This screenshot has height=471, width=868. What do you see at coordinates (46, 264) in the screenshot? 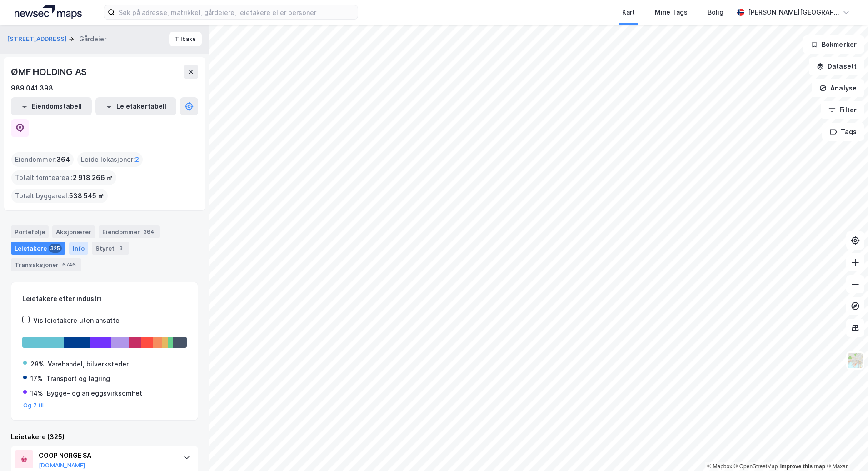
I see `div: Transaksjoner` at bounding box center [46, 264].